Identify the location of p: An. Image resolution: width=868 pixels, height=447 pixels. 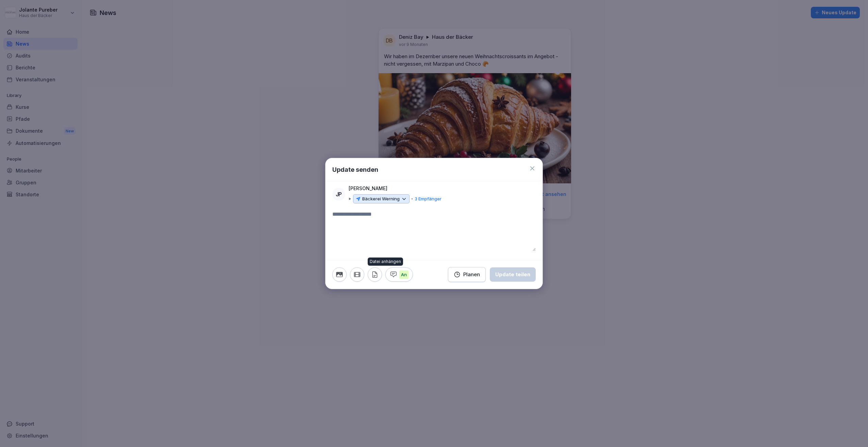
(404, 275).